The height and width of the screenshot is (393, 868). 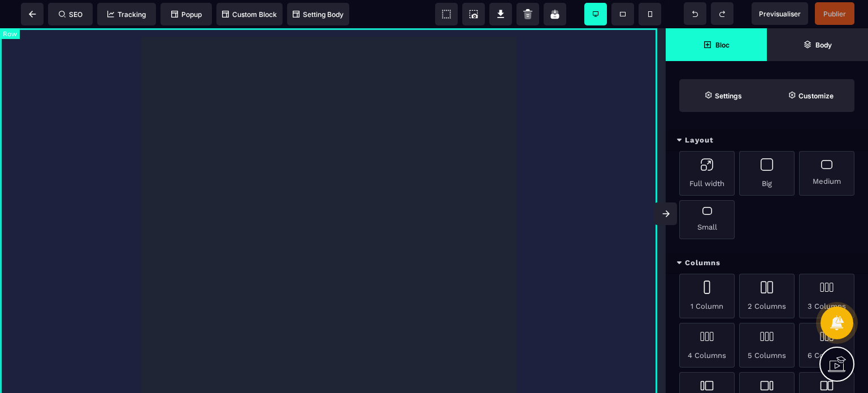 I want to click on strong: Customize, so click(x=816, y=96).